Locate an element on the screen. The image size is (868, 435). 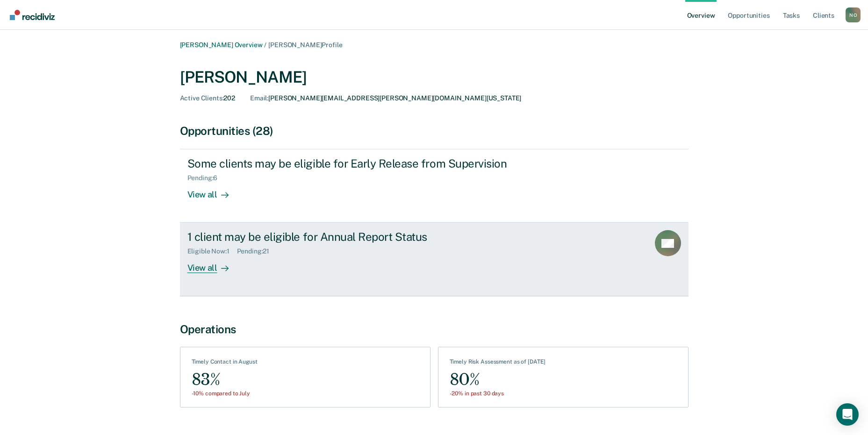
span: Email : is located at coordinates (259, 98).